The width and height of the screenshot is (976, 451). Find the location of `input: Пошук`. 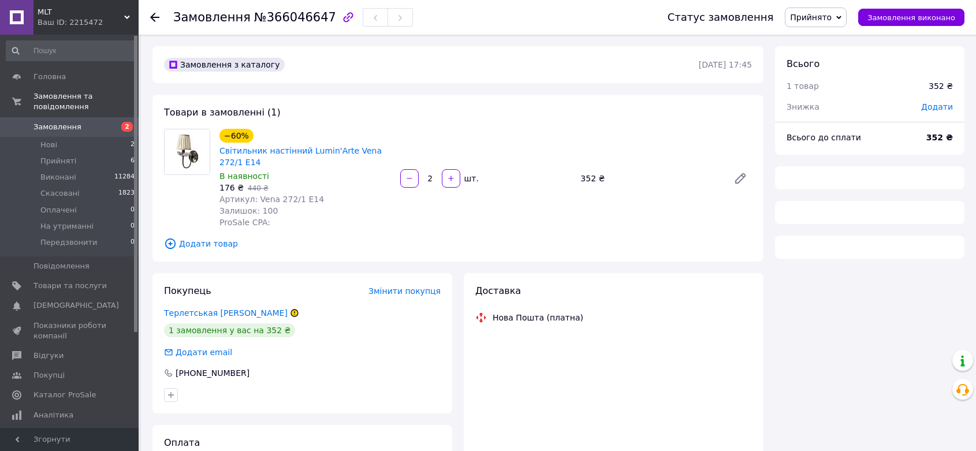

input: Пошук is located at coordinates (70, 51).